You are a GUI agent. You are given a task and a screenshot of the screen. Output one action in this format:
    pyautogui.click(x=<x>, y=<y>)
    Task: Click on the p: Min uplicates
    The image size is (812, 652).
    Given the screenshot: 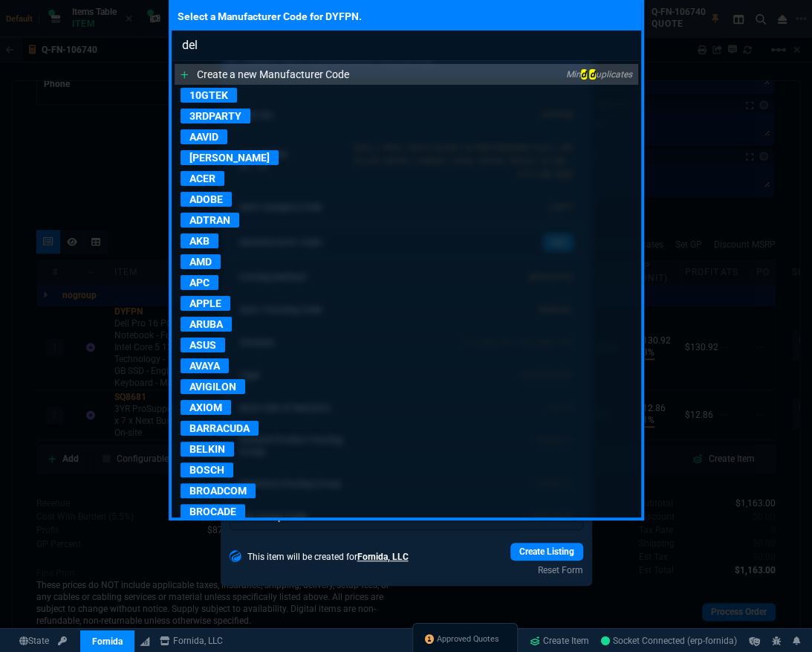 What is the action you would take?
    pyautogui.click(x=599, y=74)
    